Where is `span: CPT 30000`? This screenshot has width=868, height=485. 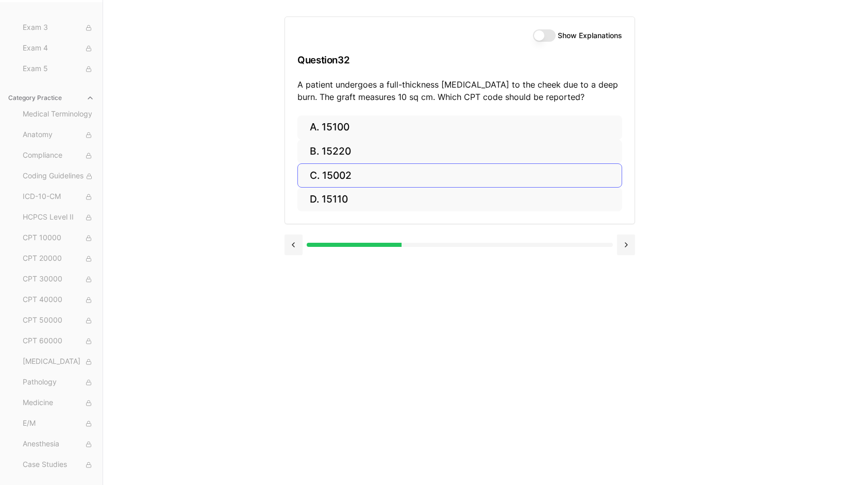
span: CPT 30000 is located at coordinates (58, 280).